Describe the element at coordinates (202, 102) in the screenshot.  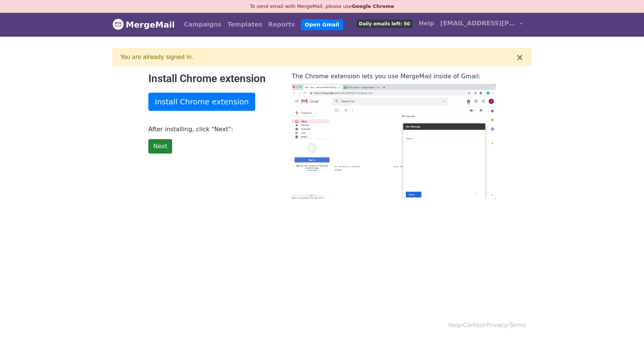
I see `a: Install Chrome extension` at that location.